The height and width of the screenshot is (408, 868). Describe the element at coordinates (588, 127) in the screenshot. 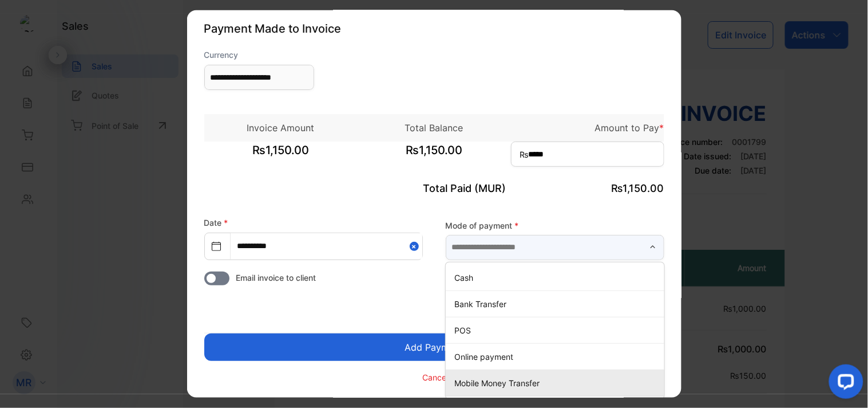

I see `p: Amount to Pay` at that location.